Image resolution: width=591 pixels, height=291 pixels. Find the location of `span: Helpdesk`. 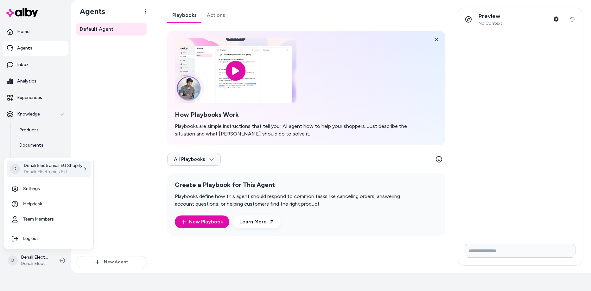

span: Helpdesk is located at coordinates (33, 204).